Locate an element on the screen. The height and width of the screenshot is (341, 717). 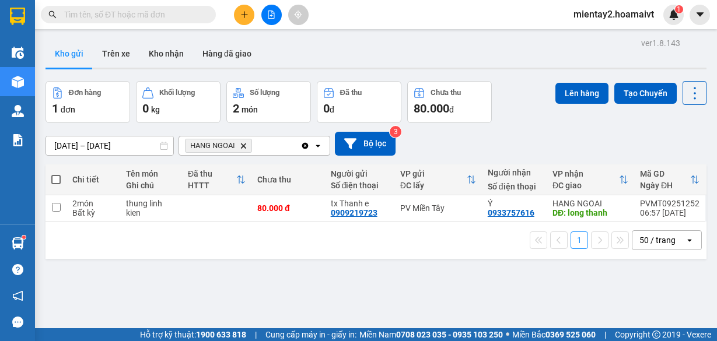
div: 0909219723 is located at coordinates (354, 213).